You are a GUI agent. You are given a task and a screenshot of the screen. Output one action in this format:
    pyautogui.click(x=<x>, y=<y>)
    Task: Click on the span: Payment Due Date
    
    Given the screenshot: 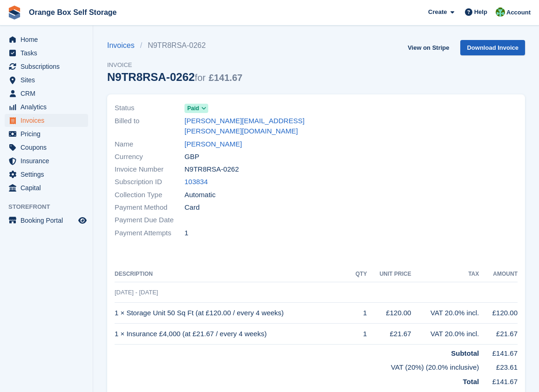 What is the action you would take?
    pyautogui.click(x=149, y=220)
    